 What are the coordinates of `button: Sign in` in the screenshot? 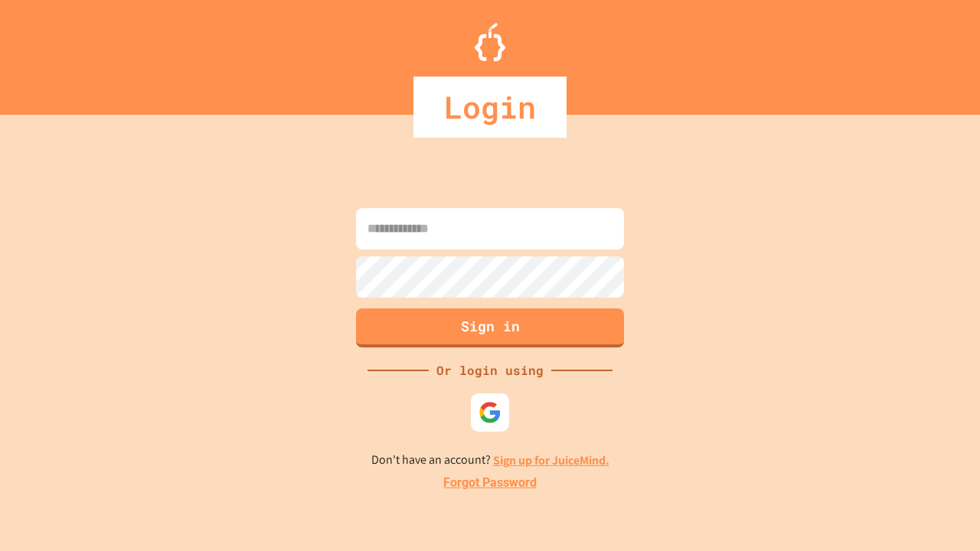 It's located at (490, 328).